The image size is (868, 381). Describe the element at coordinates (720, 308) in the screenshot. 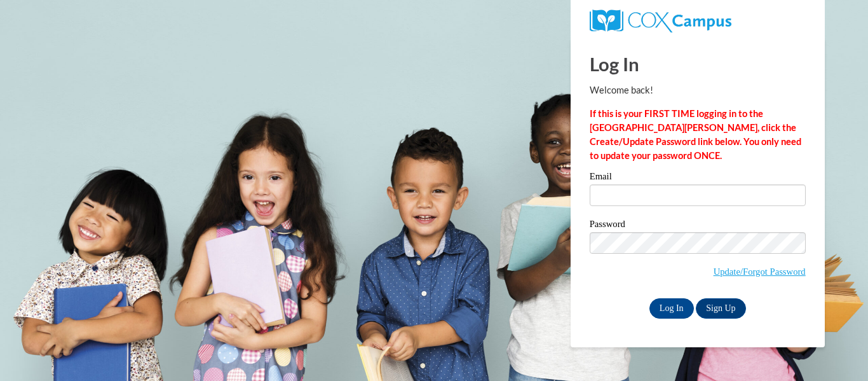

I see `a: Sign Up` at that location.